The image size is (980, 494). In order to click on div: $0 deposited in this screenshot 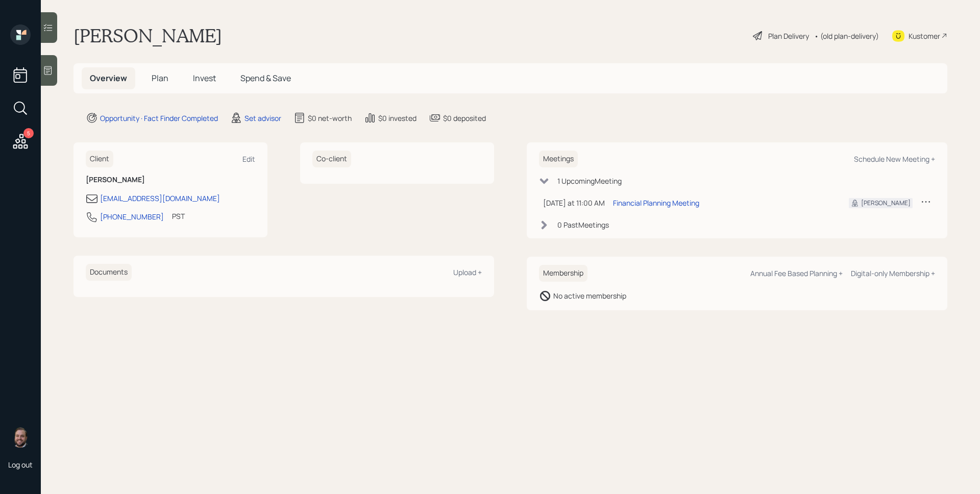, I will do `click(465, 118)`.